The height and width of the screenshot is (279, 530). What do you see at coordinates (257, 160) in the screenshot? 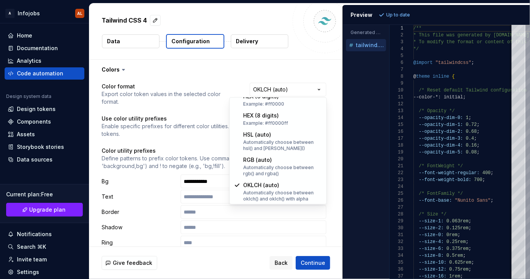
I see `span: RGB (auto)` at bounding box center [257, 160].